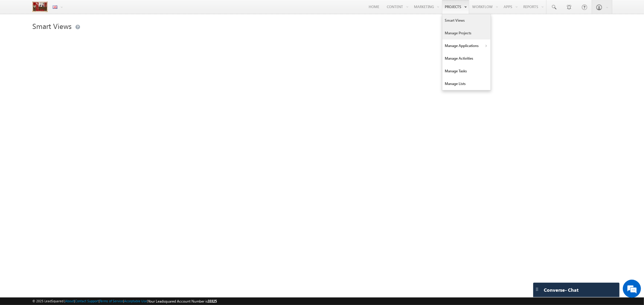 Image resolution: width=644 pixels, height=305 pixels. What do you see at coordinates (466, 33) in the screenshot?
I see `a: Manage Projects` at bounding box center [466, 33].